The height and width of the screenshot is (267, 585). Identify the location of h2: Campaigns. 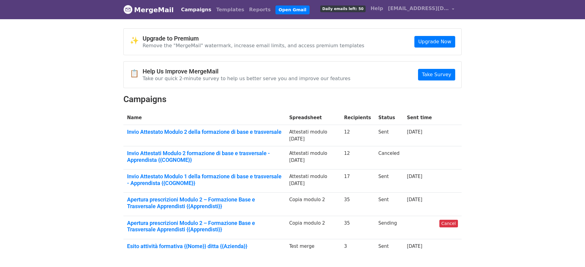
(293, 99).